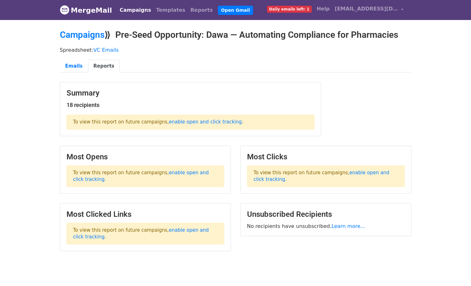  I want to click on h3: Most Clicks, so click(326, 157).